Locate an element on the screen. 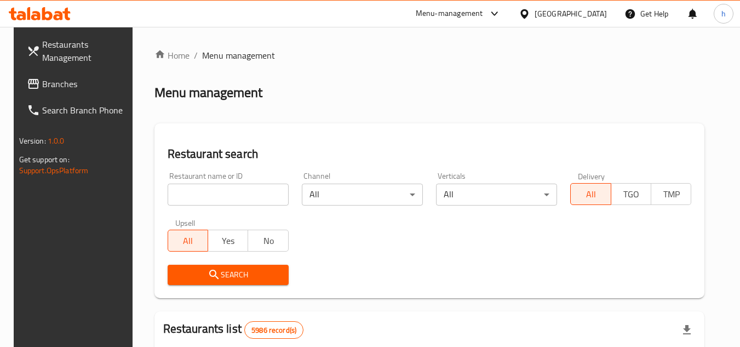 This screenshot has width=740, height=347. span: Get support on: is located at coordinates (44, 159).